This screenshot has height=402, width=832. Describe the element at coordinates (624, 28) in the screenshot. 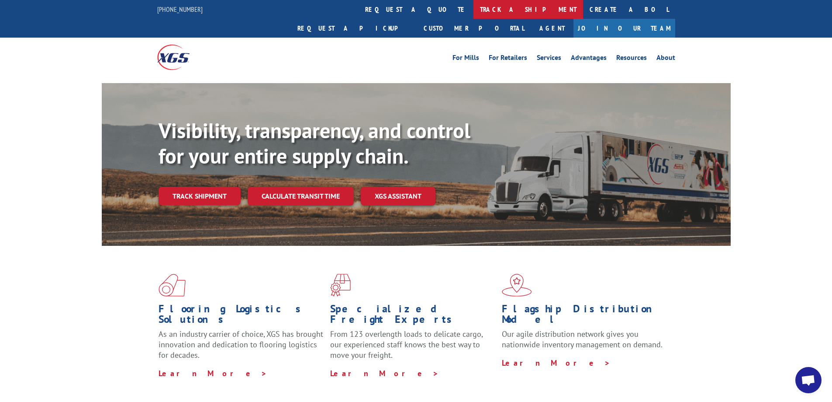

I see `a: Join Our Team` at that location.